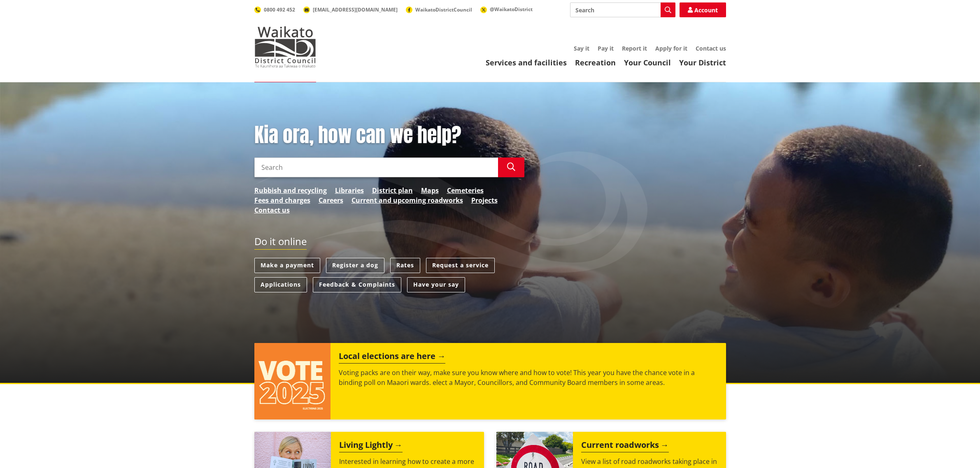 The height and width of the screenshot is (468, 980). What do you see at coordinates (287, 265) in the screenshot?
I see `a: Make a payment` at bounding box center [287, 265].